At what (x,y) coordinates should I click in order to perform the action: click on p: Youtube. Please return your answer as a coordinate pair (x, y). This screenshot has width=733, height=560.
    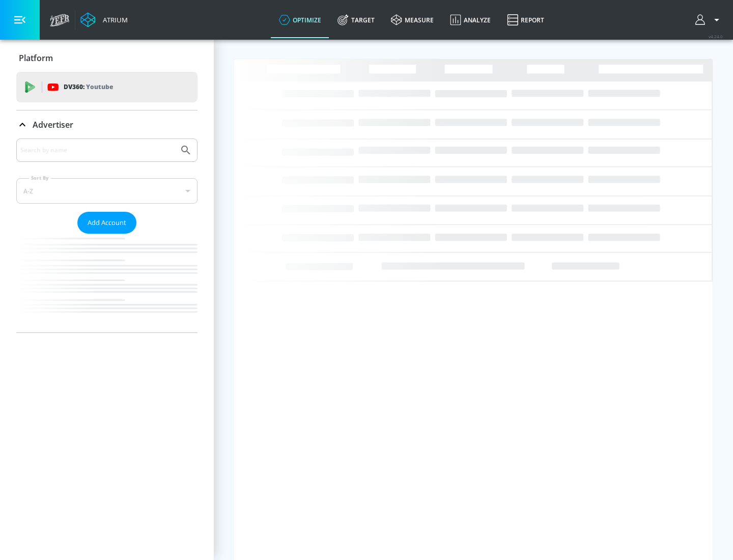
    Looking at the image, I should click on (100, 87).